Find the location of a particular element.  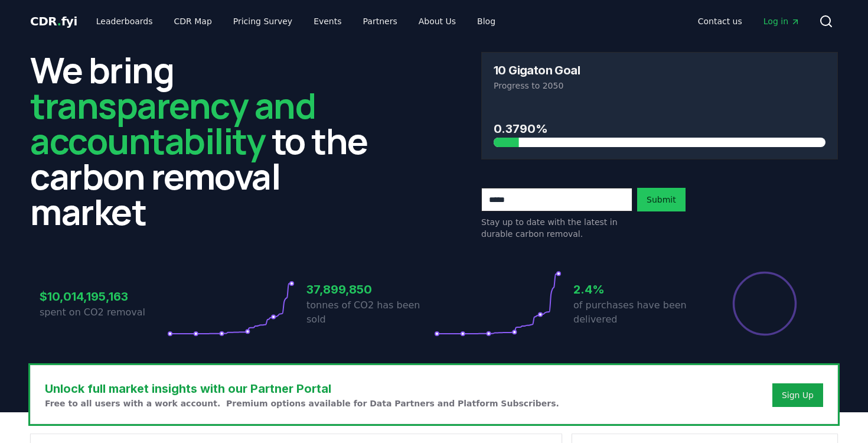

button: Submit is located at coordinates (662, 200).